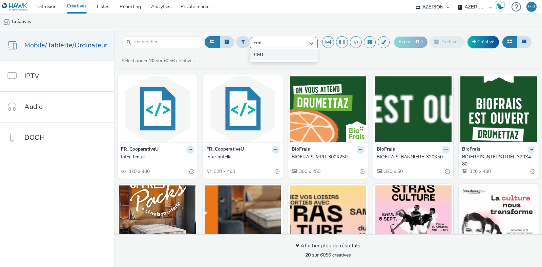 This screenshot has width=542, height=267. I want to click on img: undefined Logo, so click(15, 7).